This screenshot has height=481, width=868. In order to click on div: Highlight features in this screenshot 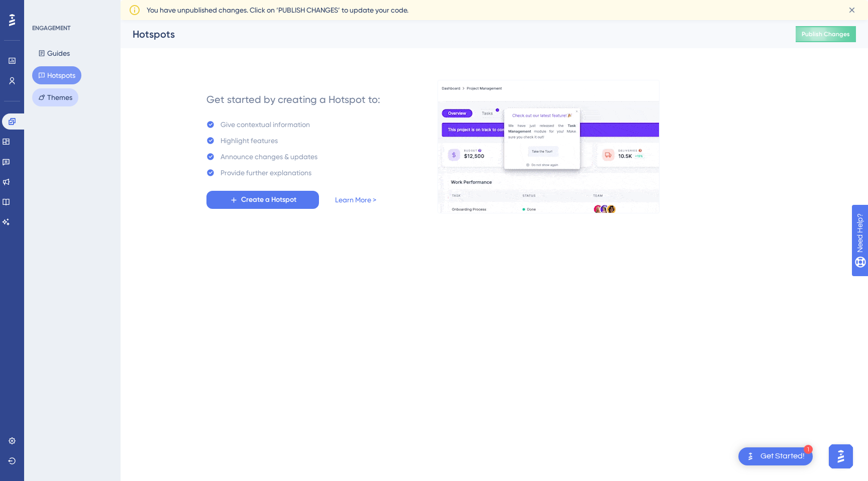, I will do `click(249, 140)`.